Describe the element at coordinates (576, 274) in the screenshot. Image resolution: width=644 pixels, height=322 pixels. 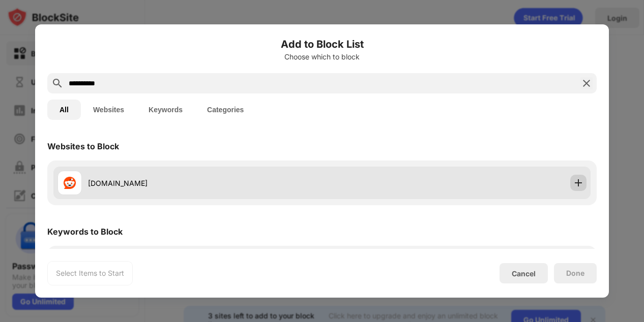
I see `div: Done` at that location.